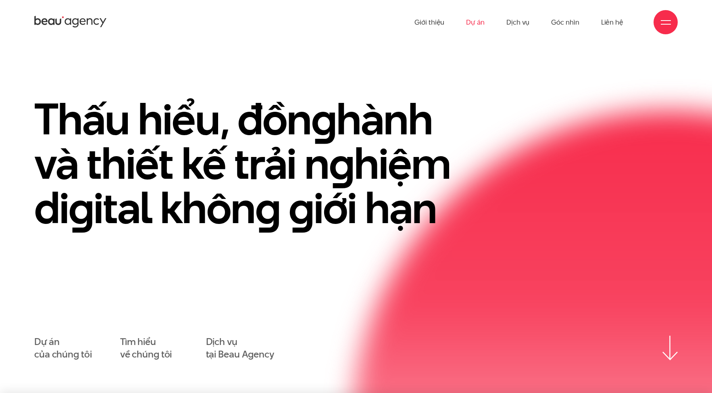  Describe the element at coordinates (63, 348) in the screenshot. I see `a: Dự áncủa chúng tôi` at that location.